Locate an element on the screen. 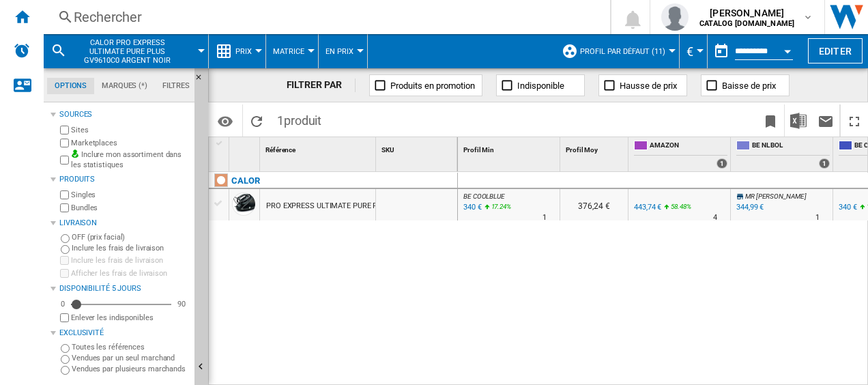 The image size is (868, 385). label: Afficher les frais de livraison is located at coordinates (129, 273).